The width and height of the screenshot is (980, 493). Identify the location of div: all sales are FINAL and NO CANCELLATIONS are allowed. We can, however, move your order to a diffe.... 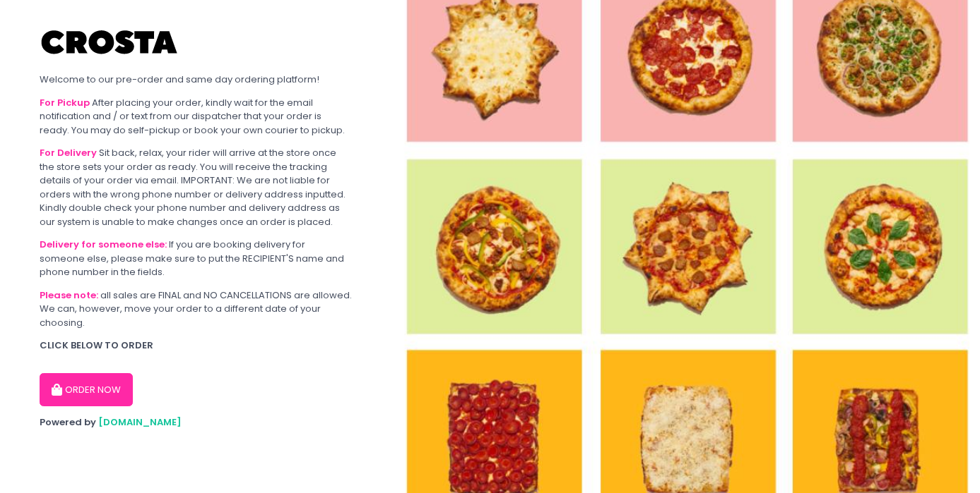
(196, 309).